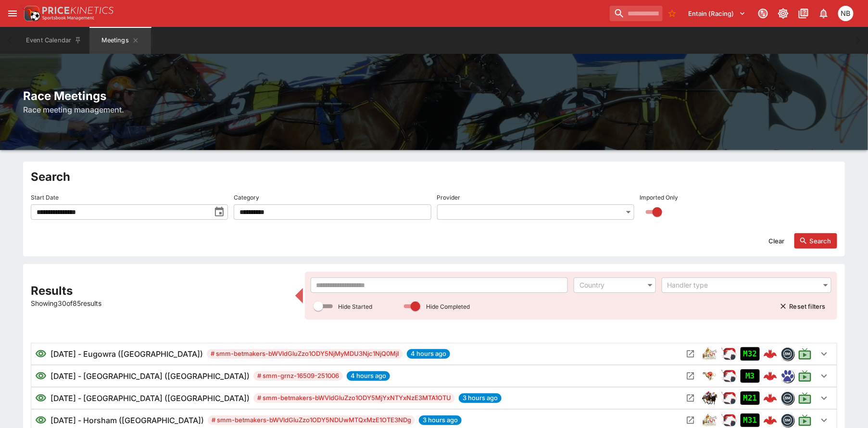  Describe the element at coordinates (434, 177) in the screenshot. I see `h2: Search` at that location.